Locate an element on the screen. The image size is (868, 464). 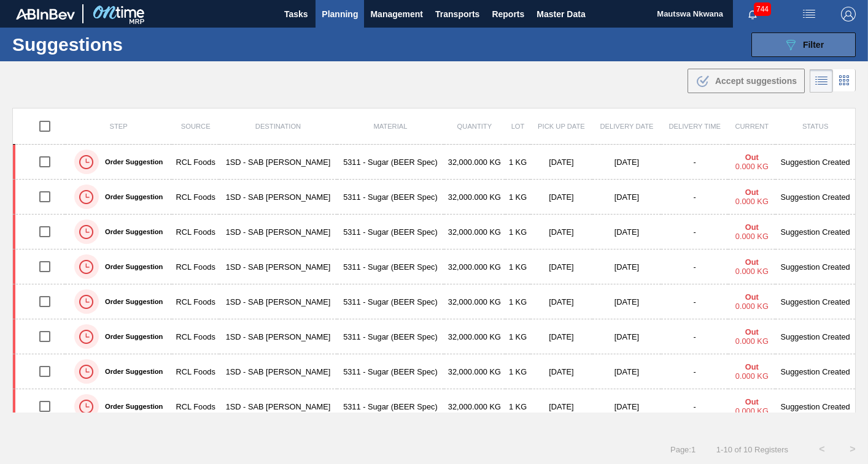
span: Source is located at coordinates (196, 126).